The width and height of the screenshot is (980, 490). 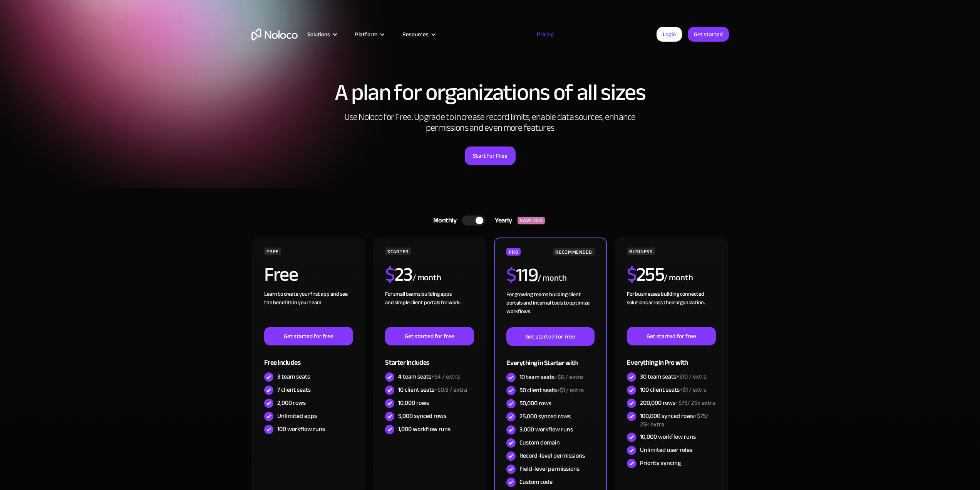 What do you see at coordinates (574, 252) in the screenshot?
I see `div: RECOMMENDED` at bounding box center [574, 252].